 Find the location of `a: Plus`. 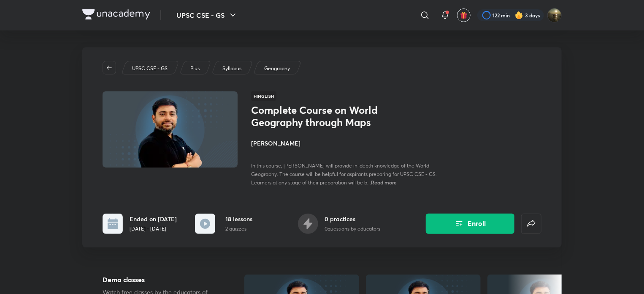

a: Plus is located at coordinates (195, 68).